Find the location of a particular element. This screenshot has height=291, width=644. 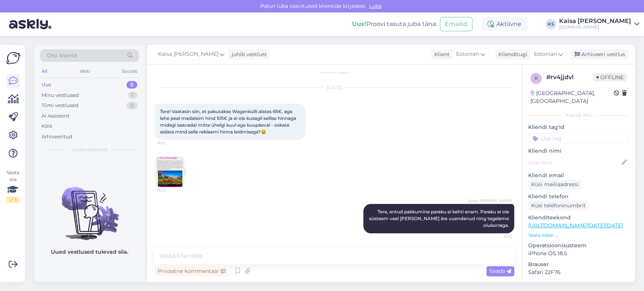

span: Otsi kliente is located at coordinates (62, 55).